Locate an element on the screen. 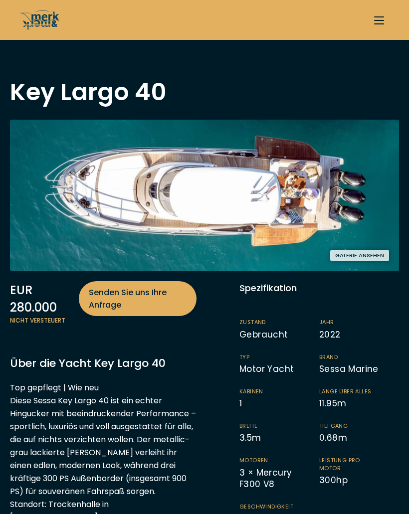 This screenshot has width=409, height=514. a: Senden Sie uns Ihre Anfrage is located at coordinates (138, 299).